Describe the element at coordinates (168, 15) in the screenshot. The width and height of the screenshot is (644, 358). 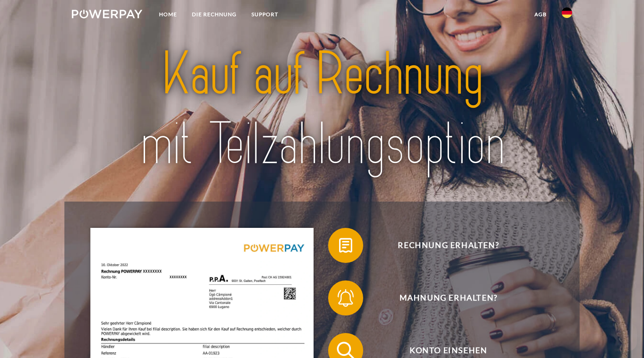
I see `a: Home` at that location.